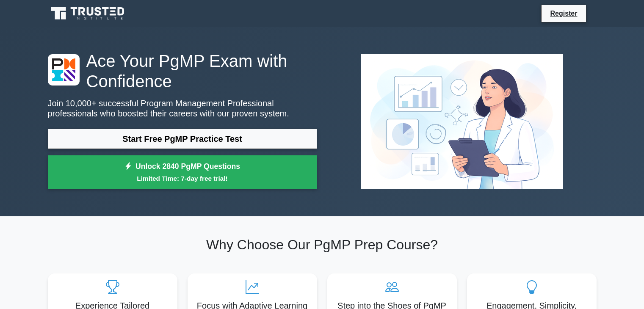  Describe the element at coordinates (322, 245) in the screenshot. I see `h2: Why Choose Our PgMP Prep Course?` at that location.